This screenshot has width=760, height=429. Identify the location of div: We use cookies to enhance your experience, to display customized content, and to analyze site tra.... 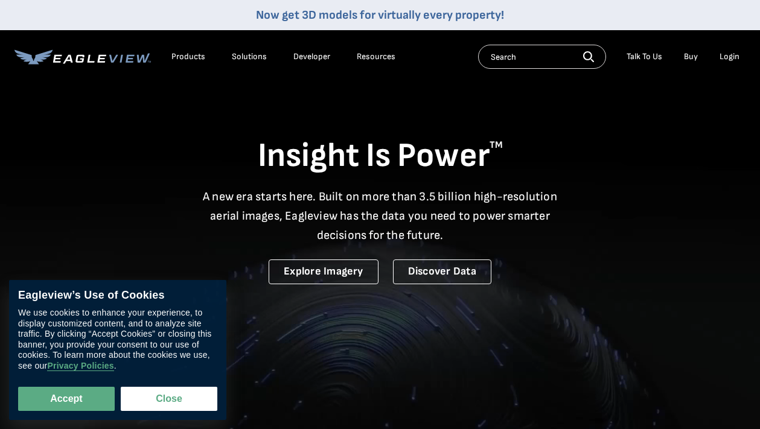
(118, 340).